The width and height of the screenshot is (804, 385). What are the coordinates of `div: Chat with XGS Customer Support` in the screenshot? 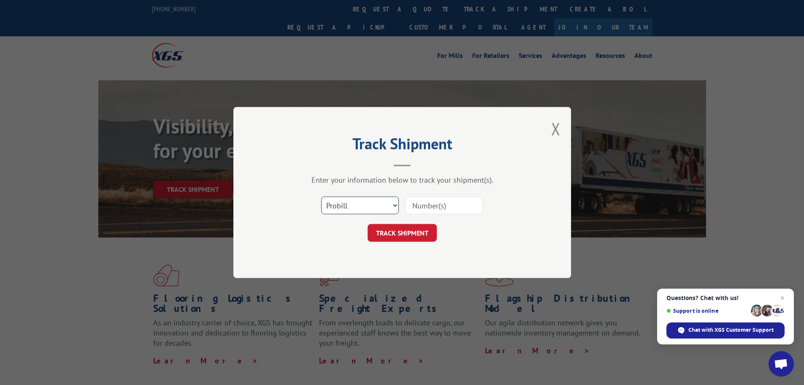 It's located at (726, 330).